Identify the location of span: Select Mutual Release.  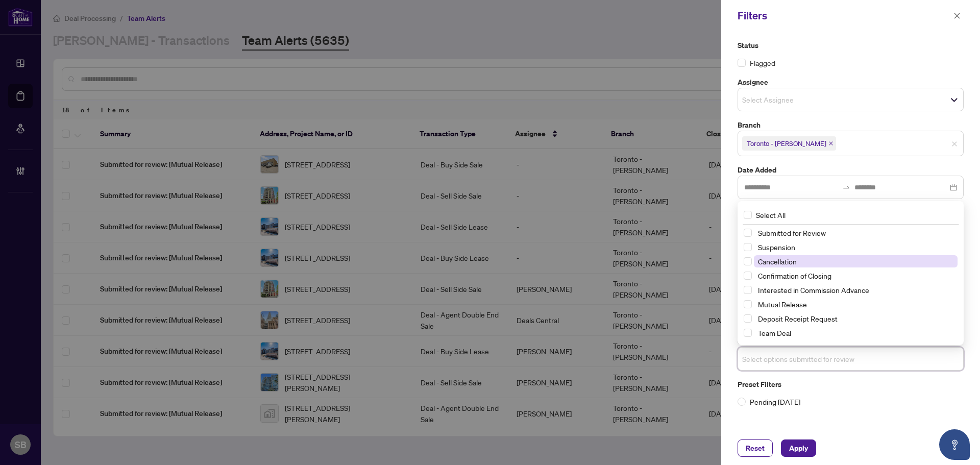
(748, 305).